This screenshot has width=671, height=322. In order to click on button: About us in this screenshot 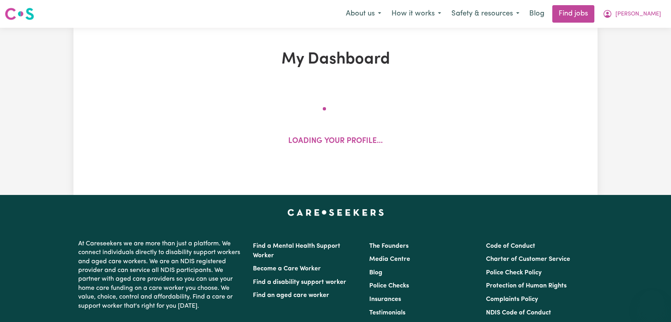, I will do `click(363, 14)`.